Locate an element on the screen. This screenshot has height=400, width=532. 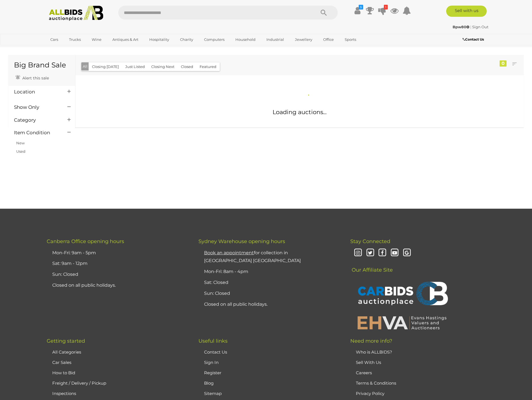
i: Instagram is located at coordinates (357, 253).